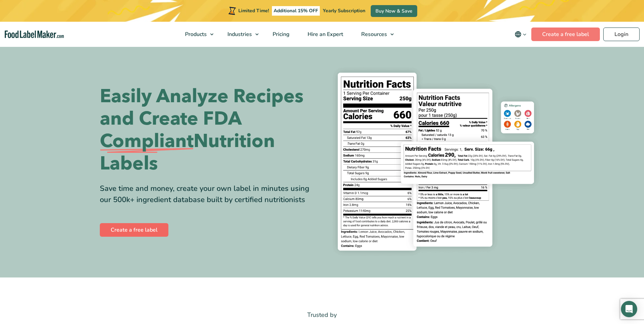  What do you see at coordinates (280, 34) in the screenshot?
I see `a: Pricing` at bounding box center [280, 34].